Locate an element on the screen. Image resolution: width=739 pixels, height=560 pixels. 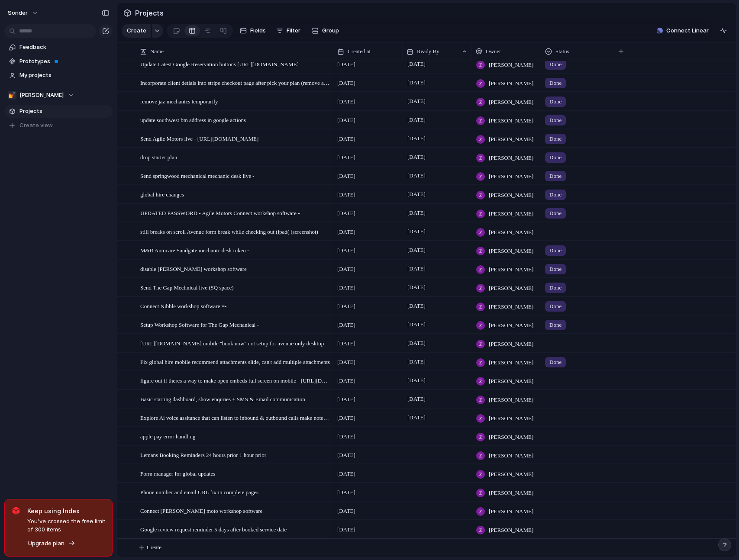
span: M&R Autocare Sandgate mechanic desk token - is located at coordinates (194, 249).